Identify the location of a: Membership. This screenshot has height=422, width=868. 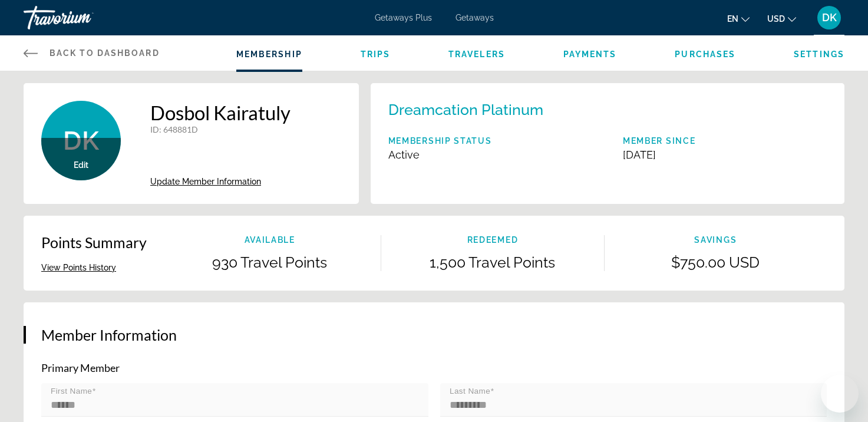
(269, 54).